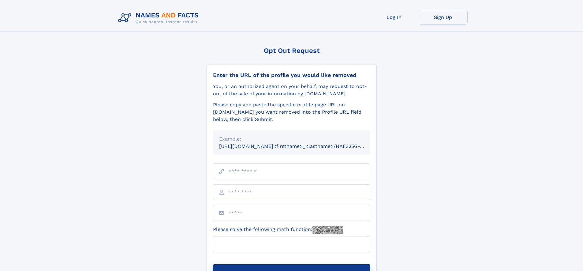 This screenshot has width=583, height=271. What do you see at coordinates (443, 17) in the screenshot?
I see `a: Sign Up` at bounding box center [443, 17].